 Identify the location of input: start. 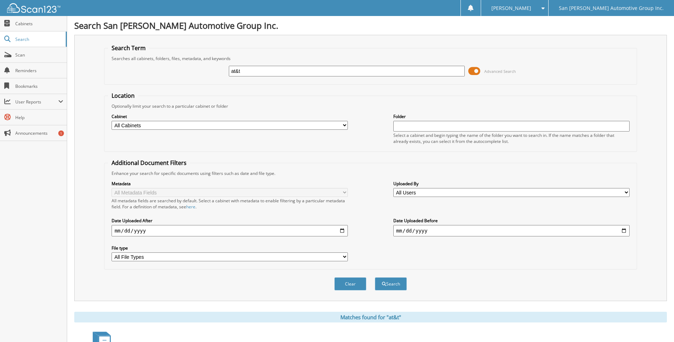
(229, 230).